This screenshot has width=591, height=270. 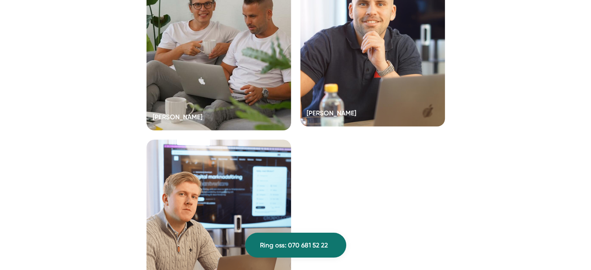 What do you see at coordinates (294, 245) in the screenshot?
I see `span: Ring oss: 070 681 52 22` at bounding box center [294, 245].